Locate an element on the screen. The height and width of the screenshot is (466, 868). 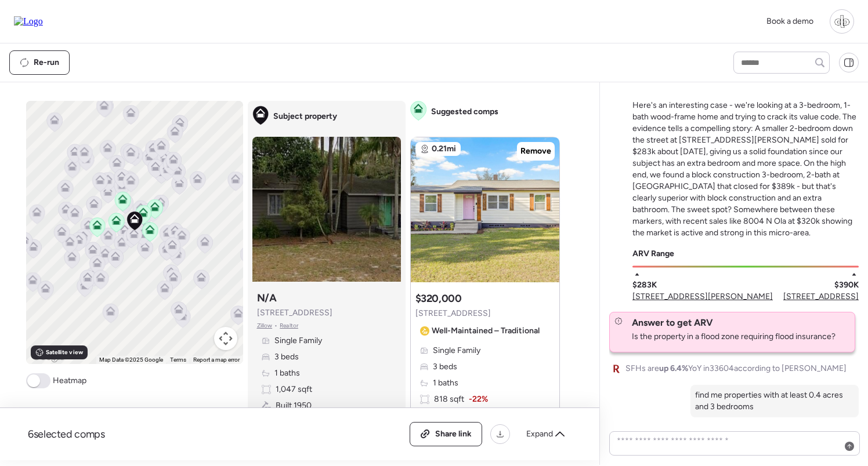
span: ARV Range is located at coordinates (653, 254).